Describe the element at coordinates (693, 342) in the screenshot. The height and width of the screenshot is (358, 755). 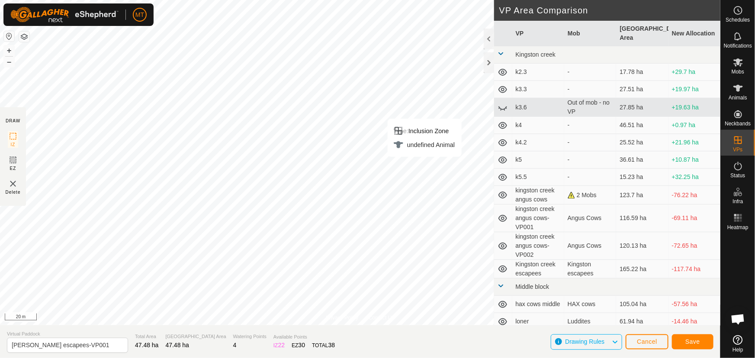
I see `span: Save` at that location.